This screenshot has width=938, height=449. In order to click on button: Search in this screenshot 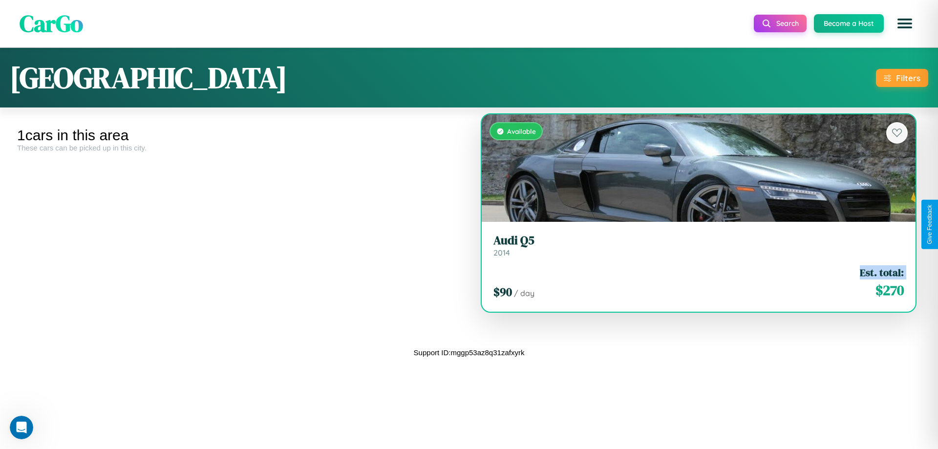, I will do `click(780, 23)`.